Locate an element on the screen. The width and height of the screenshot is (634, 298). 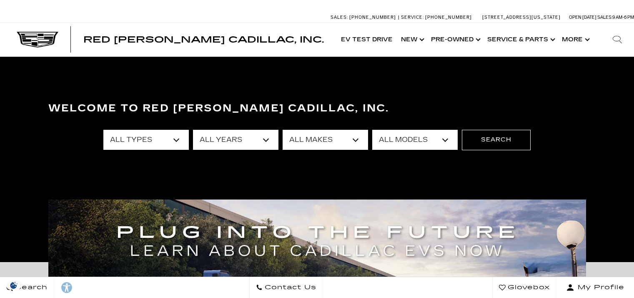
span: Glovebox is located at coordinates (528, 287).